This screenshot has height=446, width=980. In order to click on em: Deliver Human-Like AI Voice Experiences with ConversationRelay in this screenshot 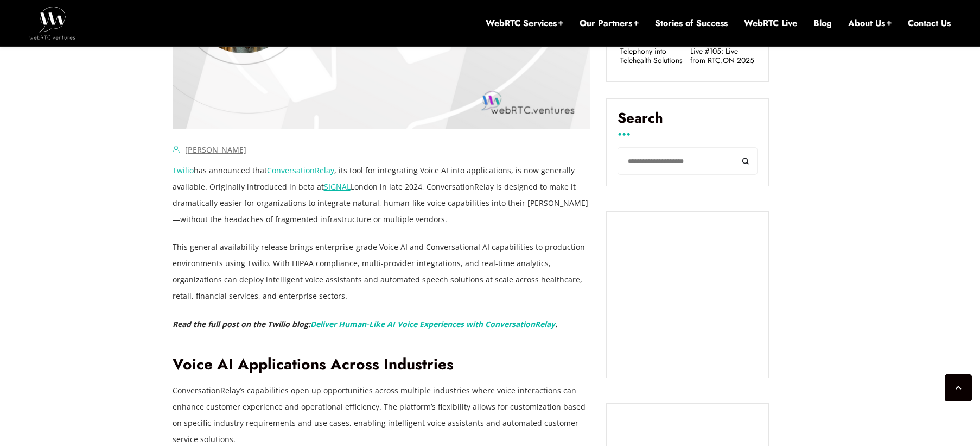, I will do `click(433, 324)`.